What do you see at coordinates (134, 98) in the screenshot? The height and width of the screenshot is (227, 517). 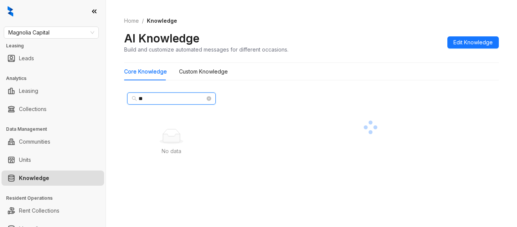 I see `span: search` at bounding box center [134, 98].